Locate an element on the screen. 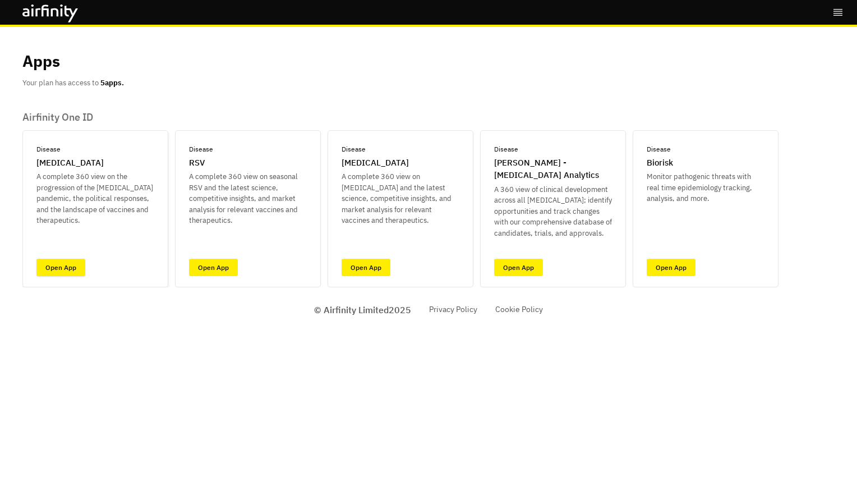  a: Privacy Policy is located at coordinates (453, 309).